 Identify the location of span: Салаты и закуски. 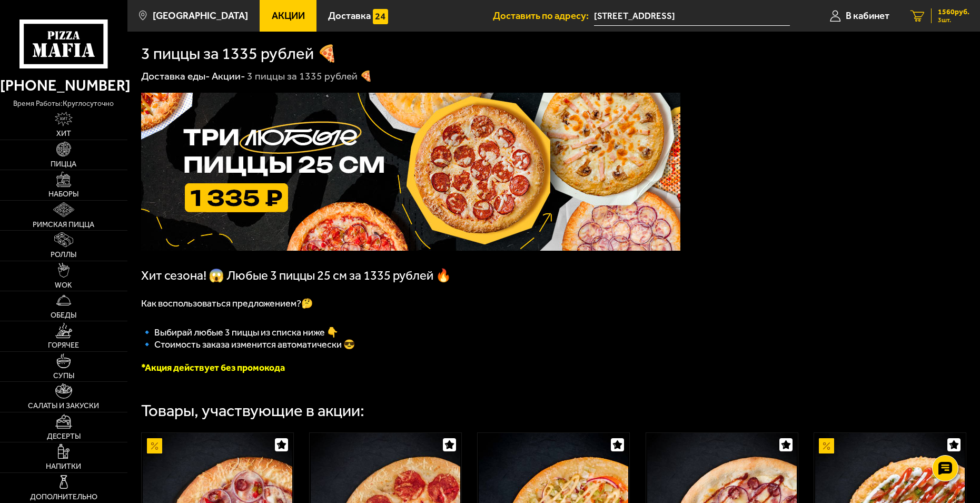
(64, 406).